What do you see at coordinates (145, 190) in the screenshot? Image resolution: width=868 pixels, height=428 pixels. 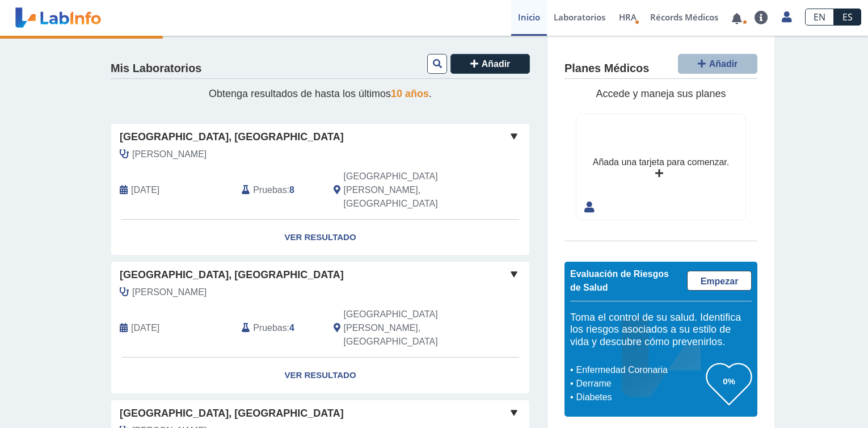 I see `span: 2025-06-27` at bounding box center [145, 190].